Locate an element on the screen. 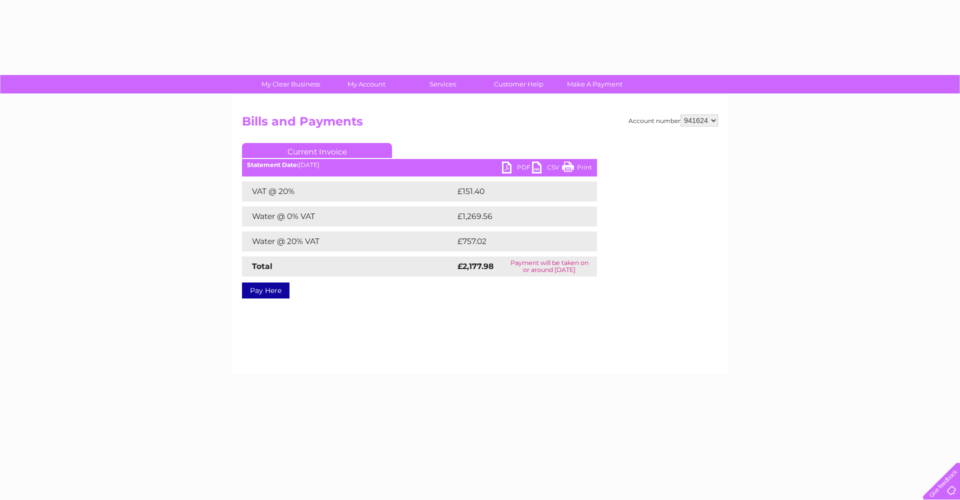 This screenshot has height=500, width=960. a: Make A Payment is located at coordinates (595, 84).